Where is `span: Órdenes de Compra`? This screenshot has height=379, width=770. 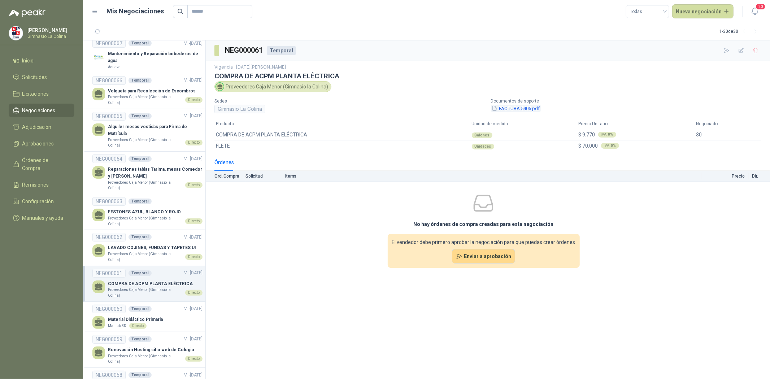 span: Órdenes de Compra is located at coordinates (45, 164).